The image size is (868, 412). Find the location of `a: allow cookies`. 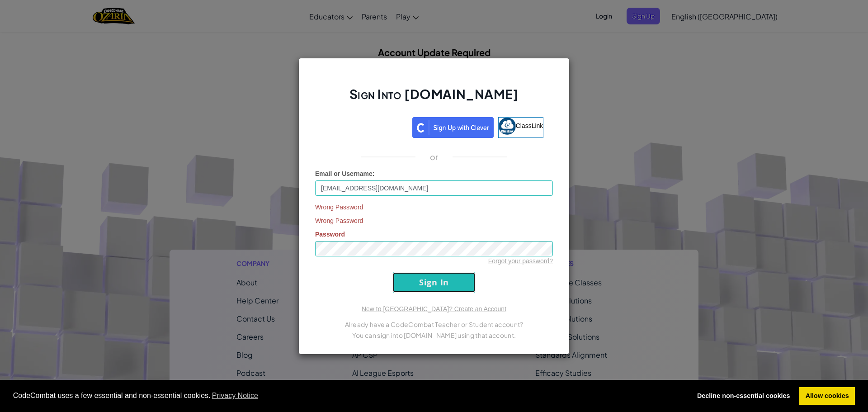

a: allow cookies is located at coordinates (826, 396).